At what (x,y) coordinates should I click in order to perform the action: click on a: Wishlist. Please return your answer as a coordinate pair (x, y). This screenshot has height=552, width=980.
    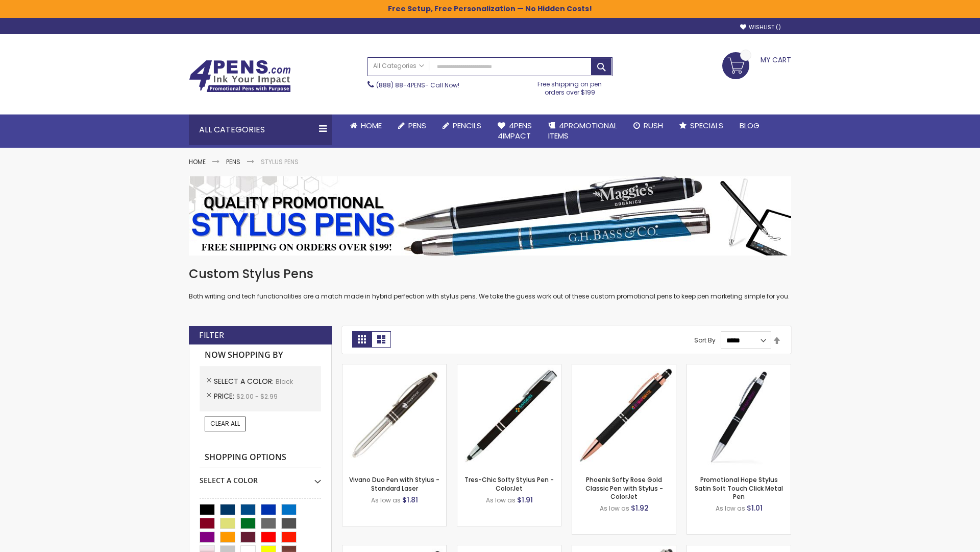
    Looking at the image, I should click on (761, 27).